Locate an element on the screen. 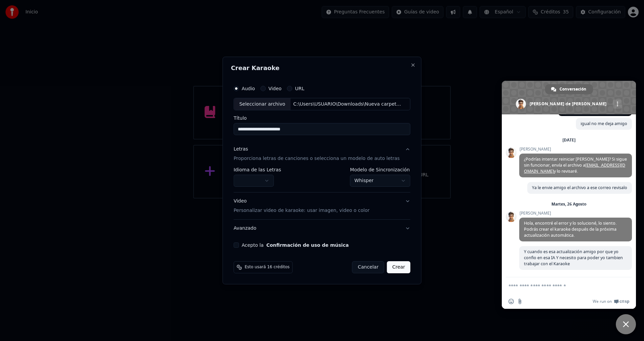 The image size is (644, 341). button: Acepto la is located at coordinates (308, 245).